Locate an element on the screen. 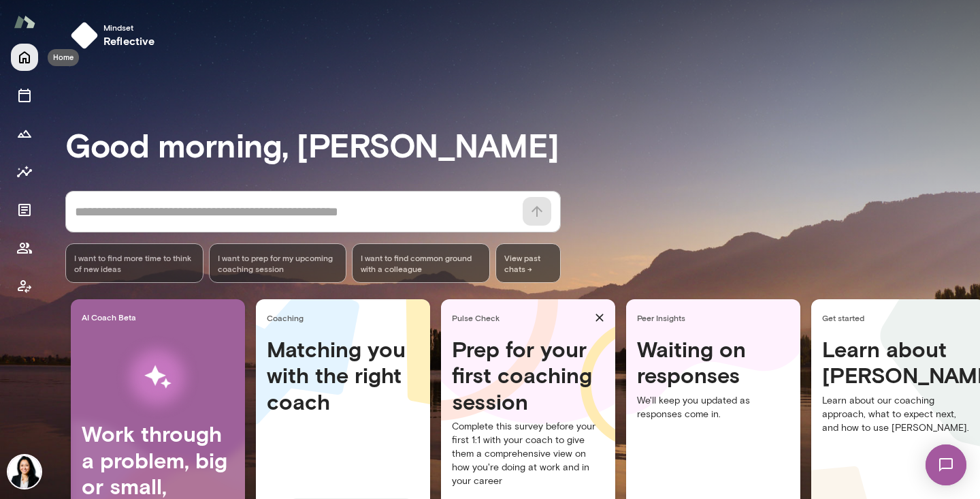 Image resolution: width=980 pixels, height=499 pixels. p: We'll keep you updated as responses come in. is located at coordinates (714, 408).